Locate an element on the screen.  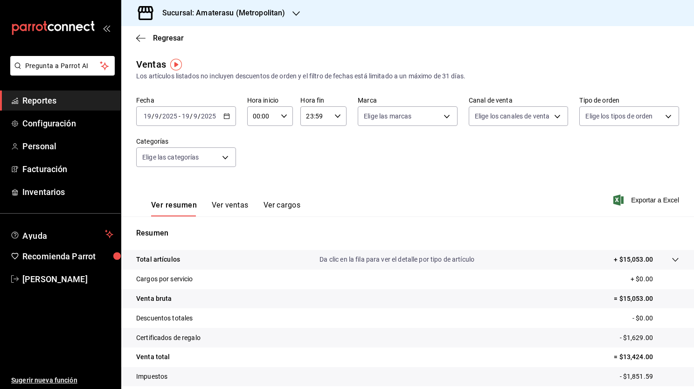
button: Ver cargos is located at coordinates (282, 208).